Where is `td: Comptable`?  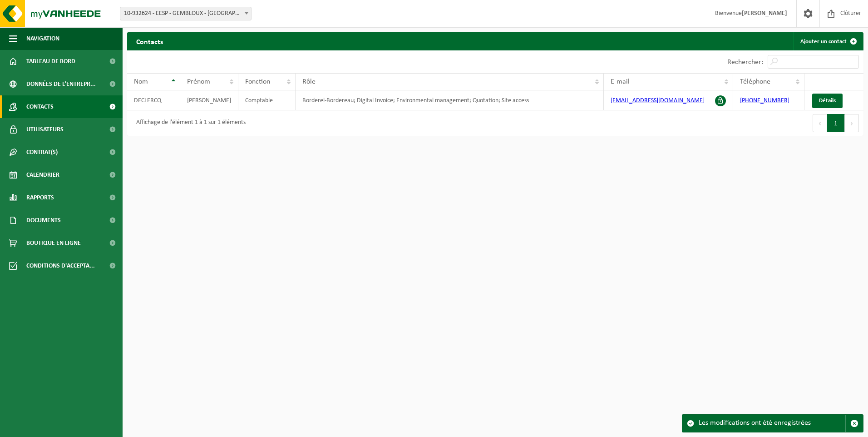 td: Comptable is located at coordinates (267, 100).